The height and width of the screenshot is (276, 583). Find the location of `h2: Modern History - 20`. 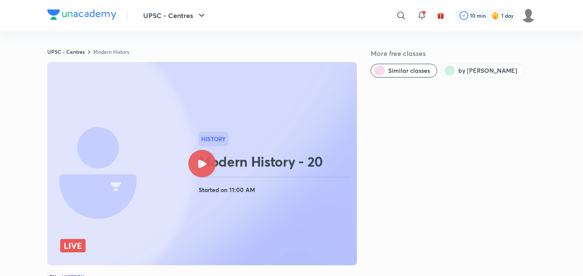

h2: Modern History - 20 is located at coordinates (276, 161).